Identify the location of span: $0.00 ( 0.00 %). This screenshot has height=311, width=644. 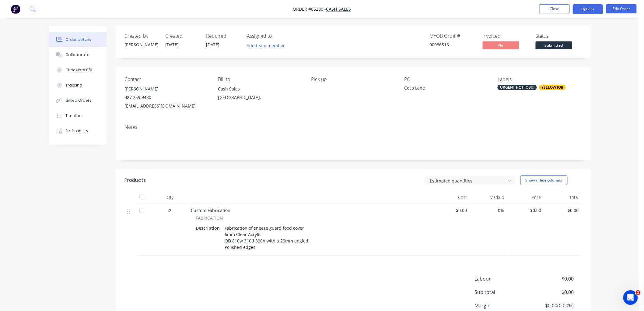
(551, 306).